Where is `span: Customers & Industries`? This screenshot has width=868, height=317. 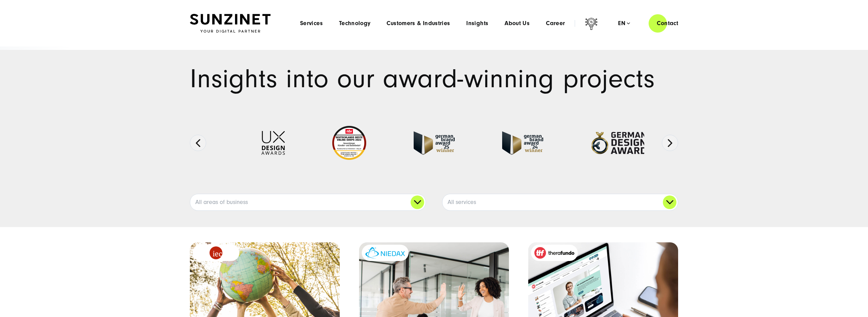
span: Customers & Industries is located at coordinates (418, 24).